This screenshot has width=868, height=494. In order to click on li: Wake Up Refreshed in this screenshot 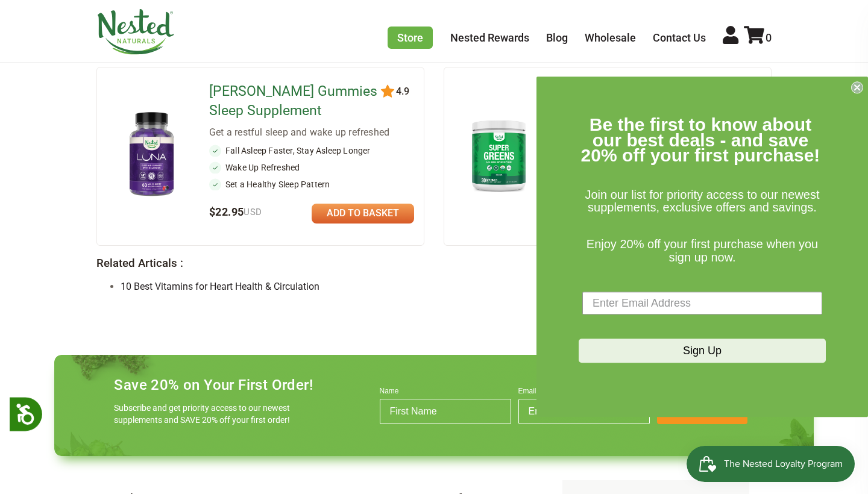, I will do `click(312, 168)`.